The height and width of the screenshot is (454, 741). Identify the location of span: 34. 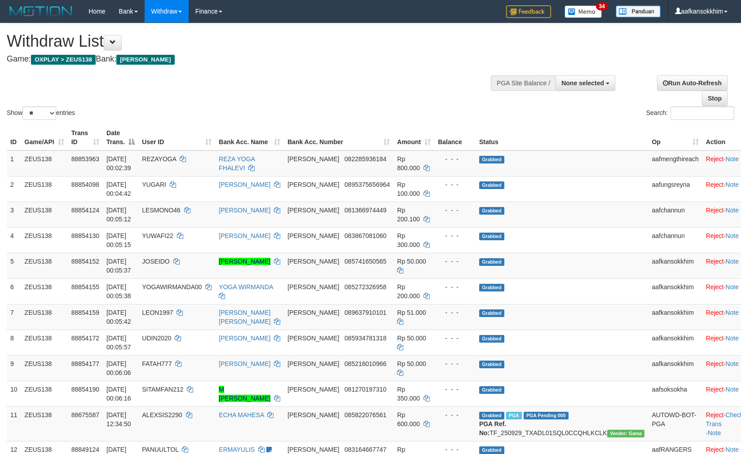
(602, 6).